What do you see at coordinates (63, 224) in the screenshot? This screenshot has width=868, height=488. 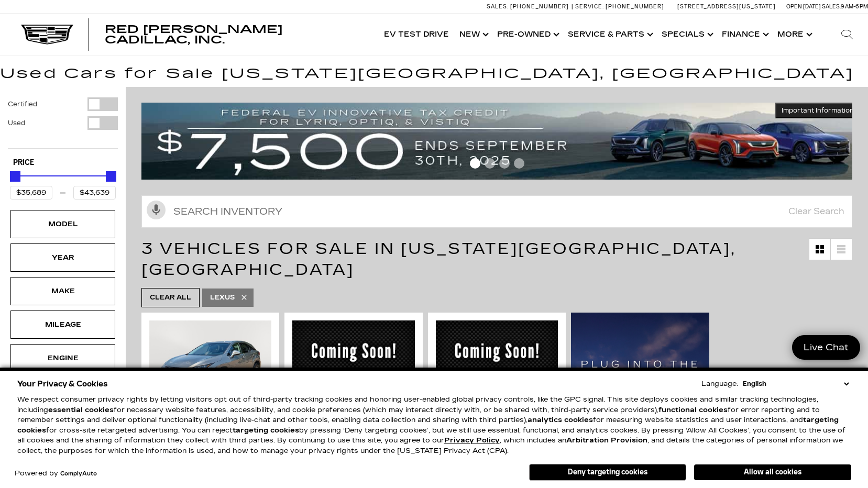 I see `div: ModelModel` at bounding box center [63, 224].